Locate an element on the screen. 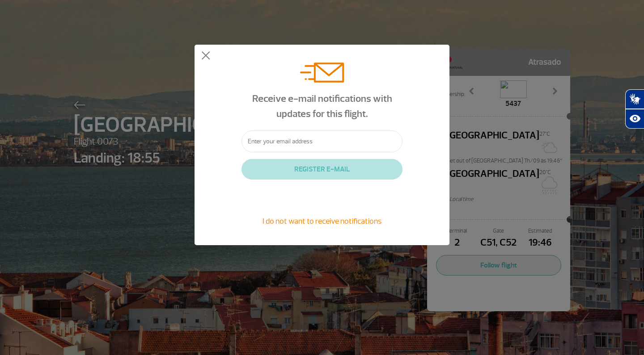  button: Abrir tradutor de língua de sinais. is located at coordinates (634, 99).